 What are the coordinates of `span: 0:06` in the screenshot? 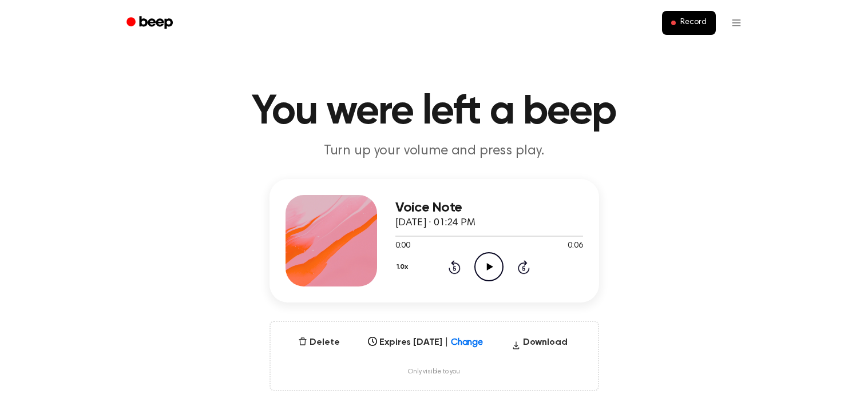 It's located at (575, 246).